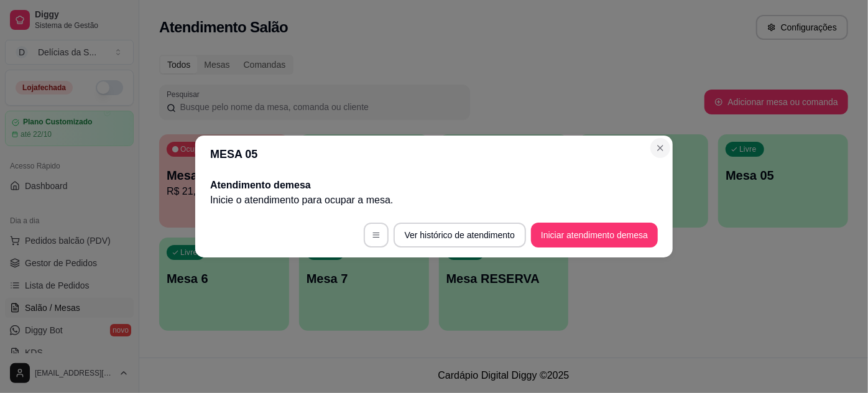 The image size is (868, 393). What do you see at coordinates (459, 235) in the screenshot?
I see `button: Ver histórico de atendimento` at bounding box center [459, 235].